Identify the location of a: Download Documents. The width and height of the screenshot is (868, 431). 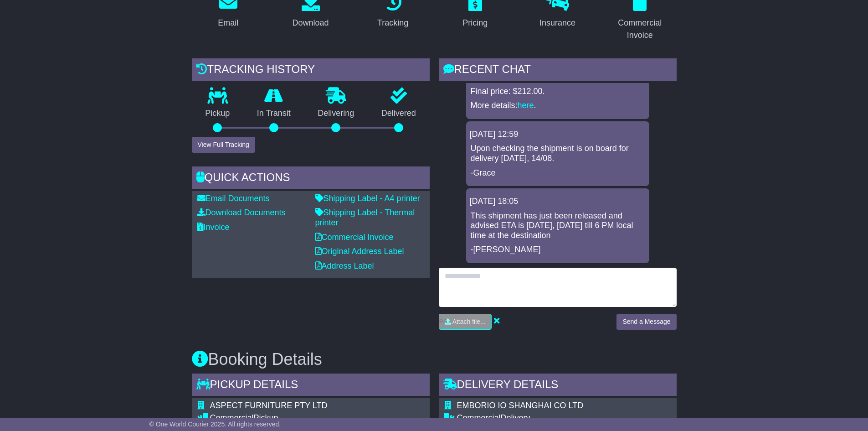
(241, 212).